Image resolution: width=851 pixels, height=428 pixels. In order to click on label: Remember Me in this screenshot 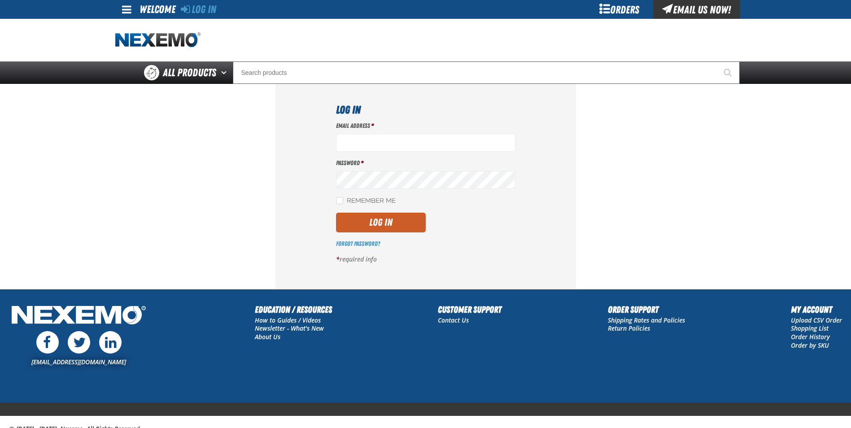, I will do `click(365, 201)`.